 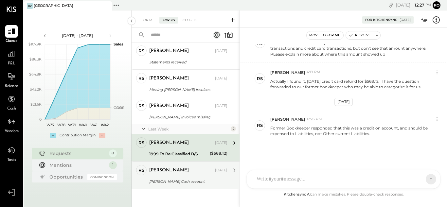 What do you see at coordinates (219, 154) in the screenshot?
I see `div: ($568.12)` at bounding box center [219, 154].